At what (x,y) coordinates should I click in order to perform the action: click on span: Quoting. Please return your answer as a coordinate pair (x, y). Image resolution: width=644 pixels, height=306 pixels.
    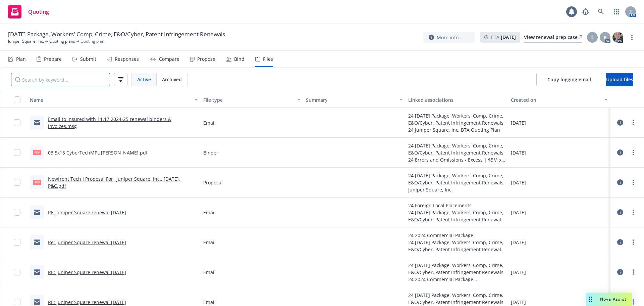
    Looking at the image, I should click on (39, 12).